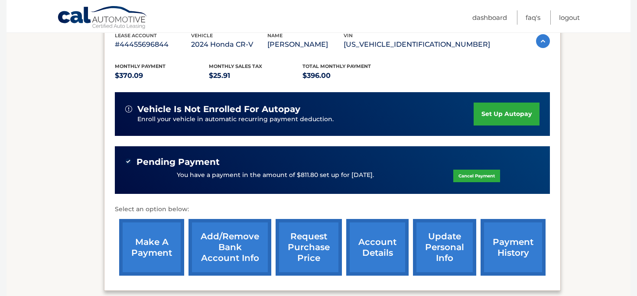 This screenshot has width=637, height=296. Describe the element at coordinates (489, 17) in the screenshot. I see `a: Dashboard` at that location.